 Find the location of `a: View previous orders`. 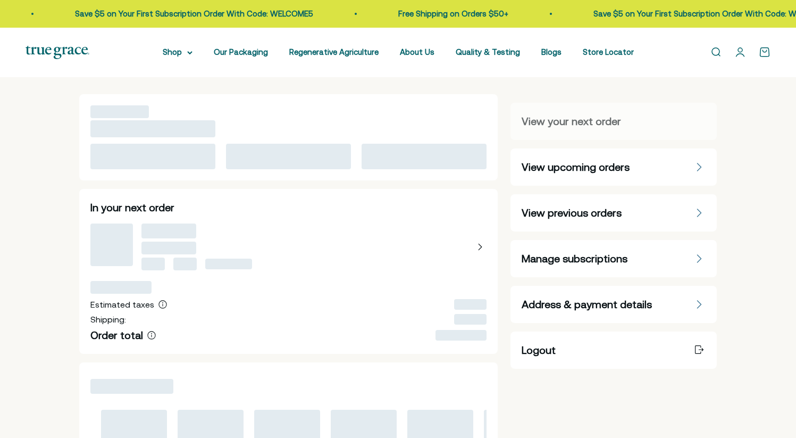

a: View previous orders is located at coordinates (614, 213).